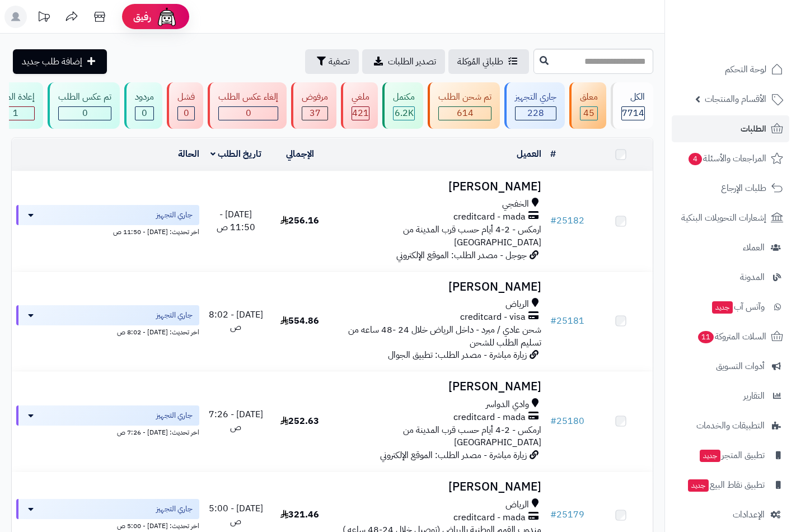 The height and width of the screenshot is (532, 796). Describe the element at coordinates (633, 97) in the screenshot. I see `div: الكل` at that location.